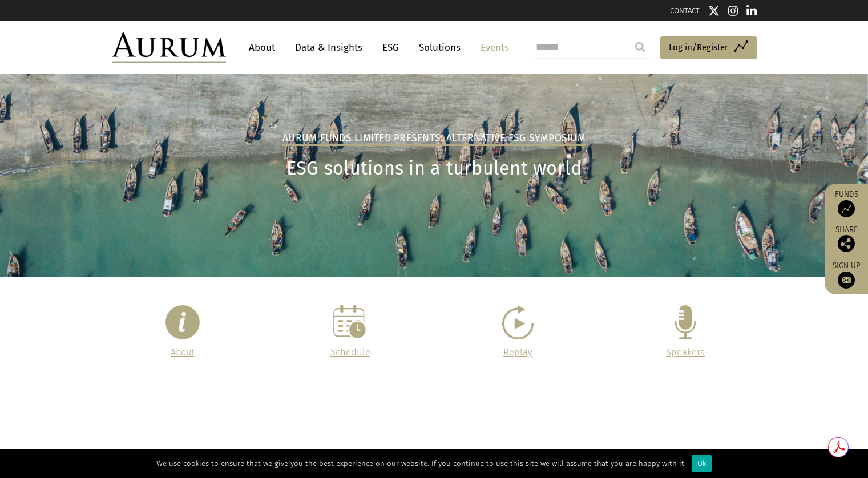 This screenshot has height=478, width=868. Describe the element at coordinates (434, 139) in the screenshot. I see `h2: Aurum Funds Limited Presents: Alternative ESG Symposium` at that location.